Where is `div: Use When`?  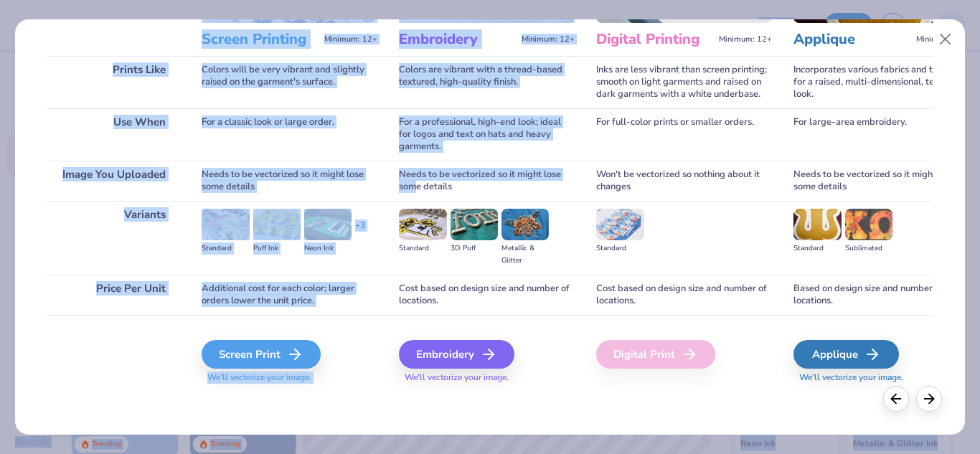
div: Use When is located at coordinates (113, 134).